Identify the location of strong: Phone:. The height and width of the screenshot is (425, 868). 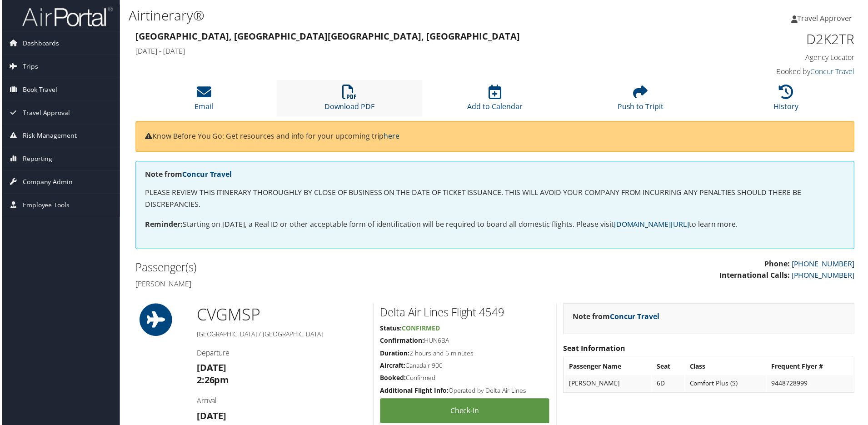
(779, 265).